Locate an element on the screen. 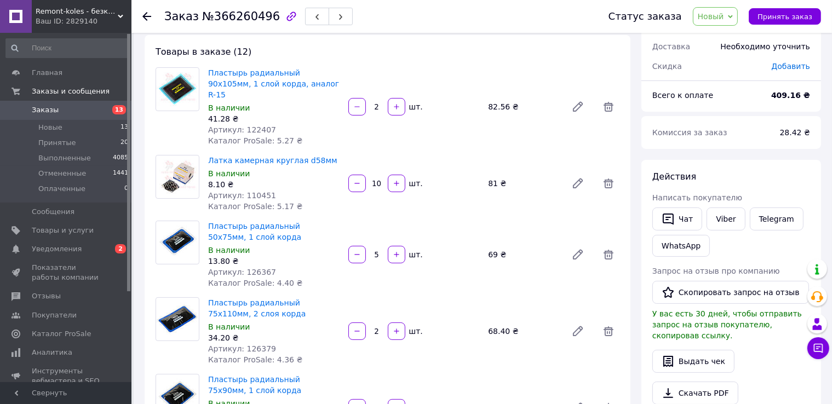  span: Добавить is located at coordinates (790, 66).